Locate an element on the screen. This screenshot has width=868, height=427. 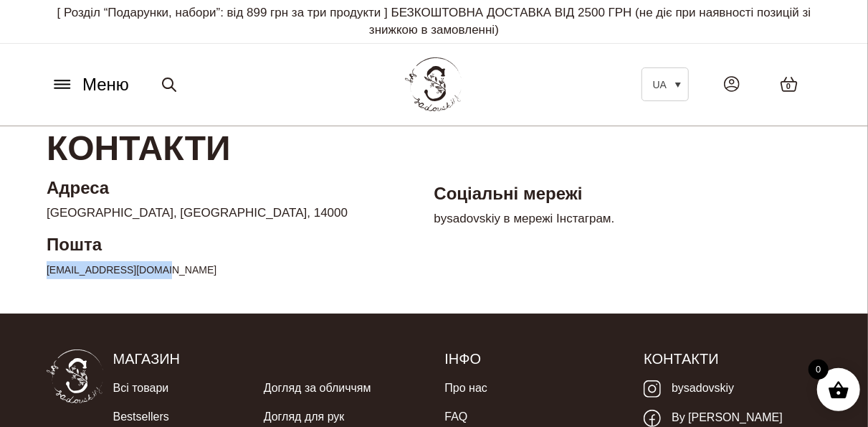
a: Всі товари is located at coordinates (141, 388).